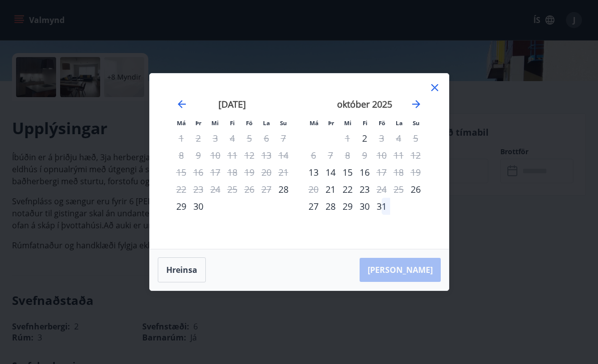 The height and width of the screenshot is (364, 598). What do you see at coordinates (348, 138) in the screenshot?
I see `td: Not available. miðvikudagur, 1. október 2025` at bounding box center [348, 138].